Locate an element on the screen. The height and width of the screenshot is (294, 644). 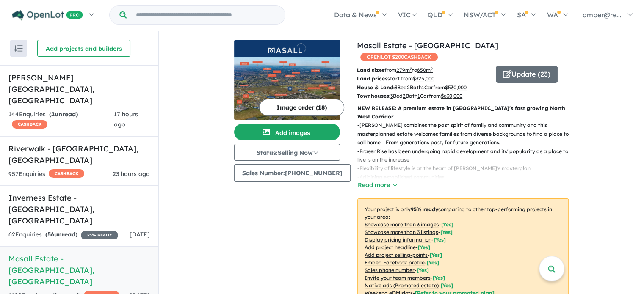
p: from is located at coordinates (423, 70).